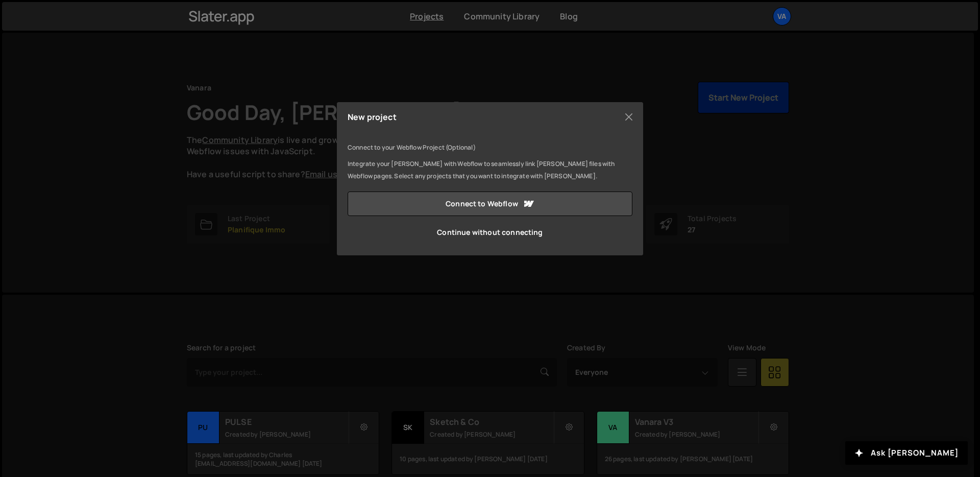  What do you see at coordinates (372, 117) in the screenshot?
I see `h5: New project` at bounding box center [372, 117].